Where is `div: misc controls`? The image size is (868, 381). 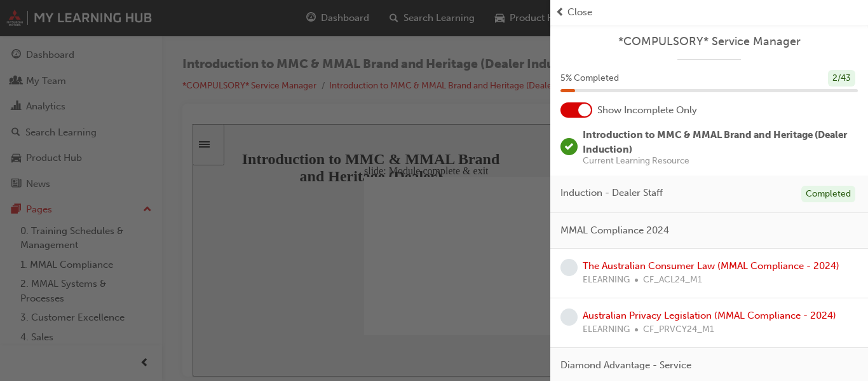
div: misc controls is located at coordinates (613, 232).